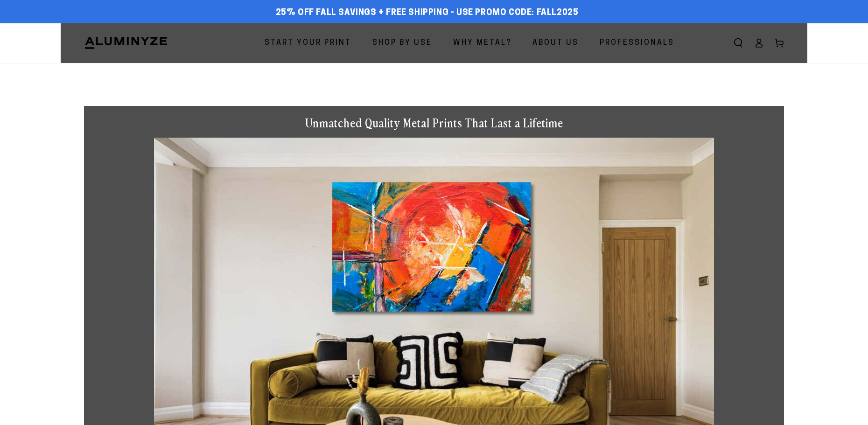  Describe the element at coordinates (482, 43) in the screenshot. I see `a: Why Metal?` at that location.